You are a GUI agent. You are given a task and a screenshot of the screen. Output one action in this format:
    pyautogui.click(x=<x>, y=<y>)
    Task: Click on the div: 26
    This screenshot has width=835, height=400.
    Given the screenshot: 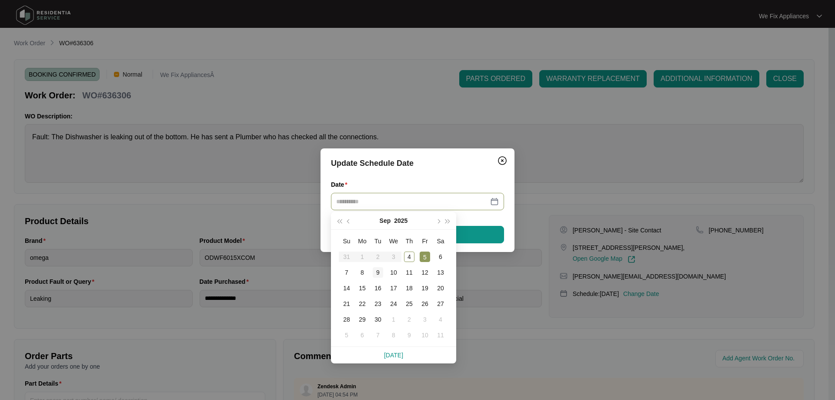 What is the action you would take?
    pyautogui.click(x=425, y=304)
    